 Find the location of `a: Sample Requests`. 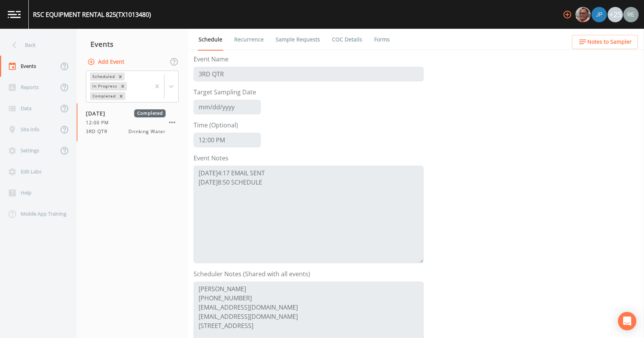

a: Sample Requests is located at coordinates (298, 39).